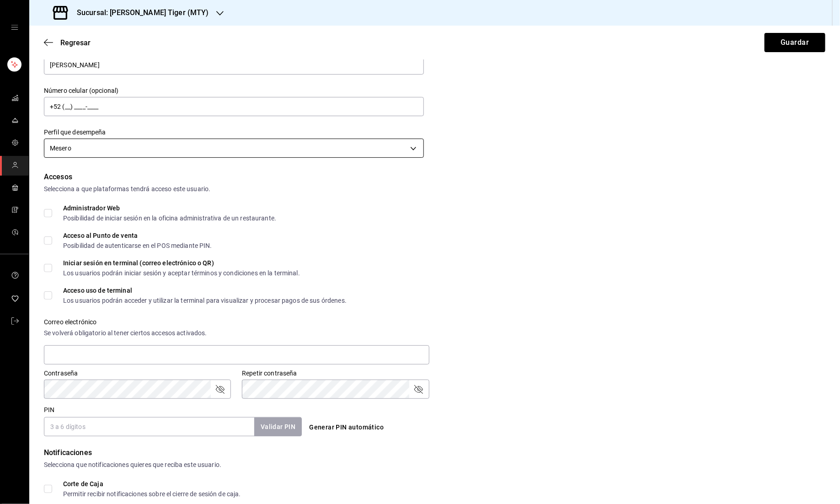 This screenshot has width=840, height=504. What do you see at coordinates (346, 428) in the screenshot?
I see `button: Generar PIN automático` at bounding box center [346, 428].